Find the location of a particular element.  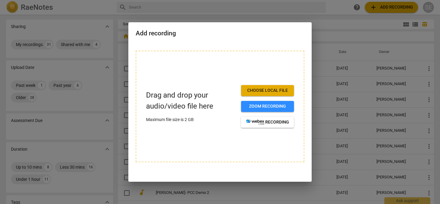

button: recording is located at coordinates (267, 123).